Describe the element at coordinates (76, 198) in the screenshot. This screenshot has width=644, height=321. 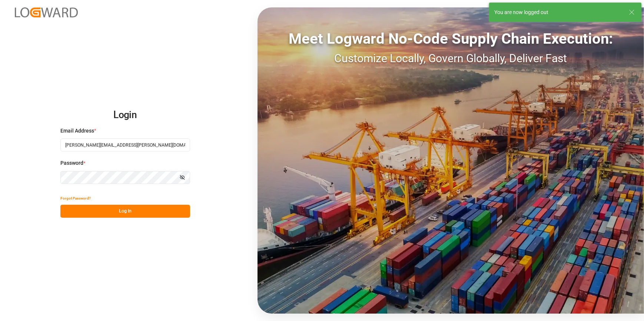
I see `button: Forgot Password?` at that location.